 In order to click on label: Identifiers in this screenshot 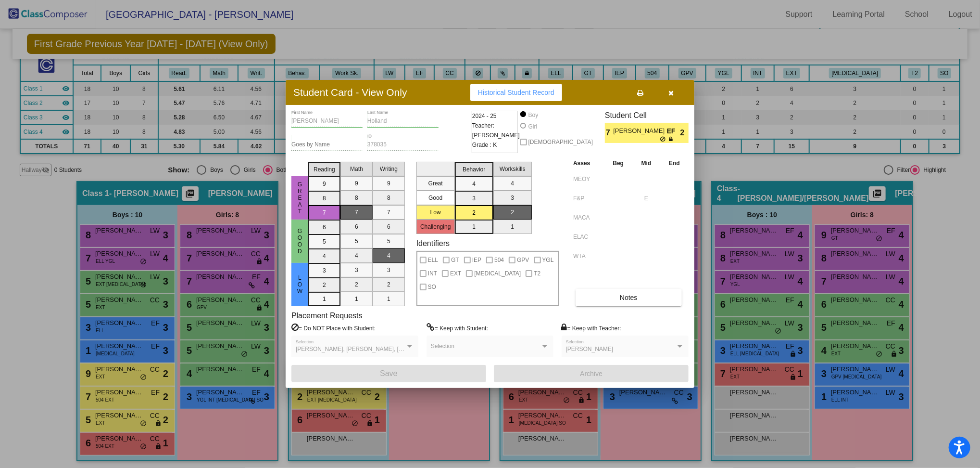, I will do `click(432, 243)`.